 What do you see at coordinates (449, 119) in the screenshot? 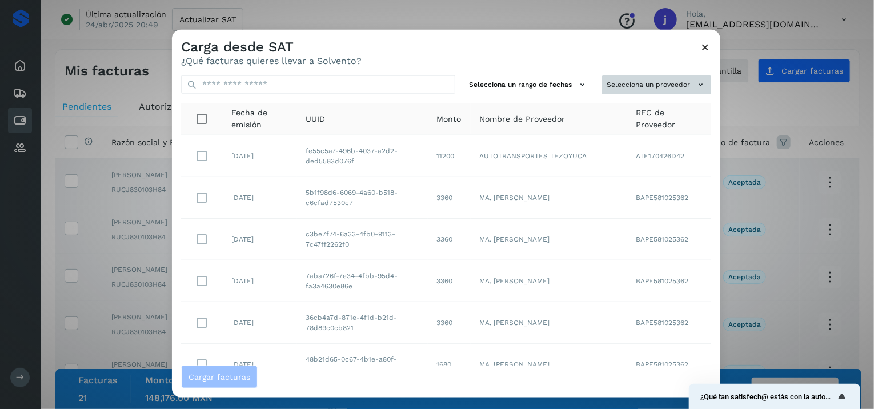
I see `span: Monto` at bounding box center [449, 119].